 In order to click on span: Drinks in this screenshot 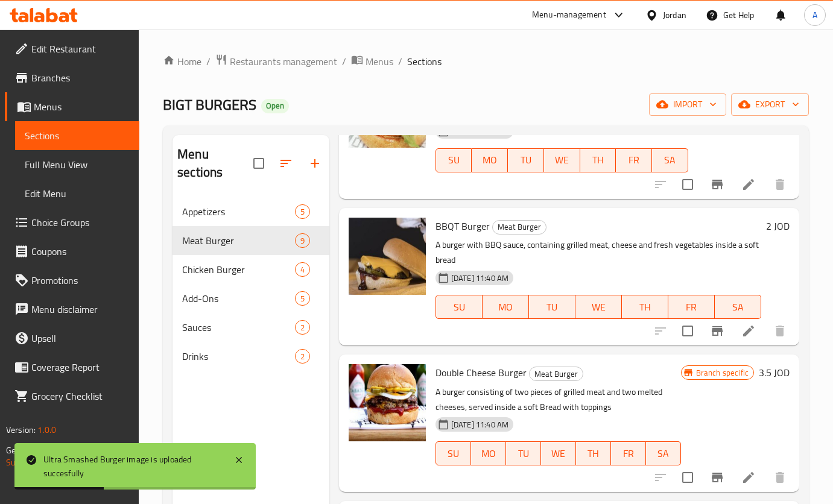, I will do `click(238, 356)`.